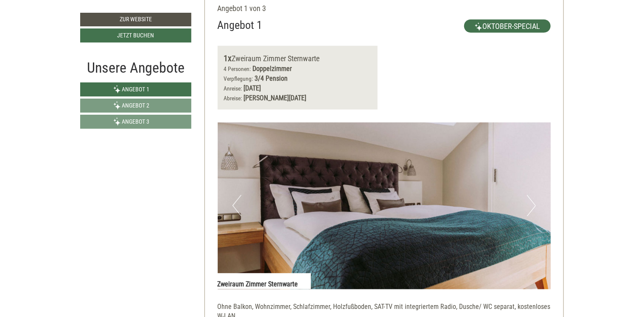  Describe the element at coordinates (242, 8) in the screenshot. I see `span: Angebot 1 von 3` at that location.